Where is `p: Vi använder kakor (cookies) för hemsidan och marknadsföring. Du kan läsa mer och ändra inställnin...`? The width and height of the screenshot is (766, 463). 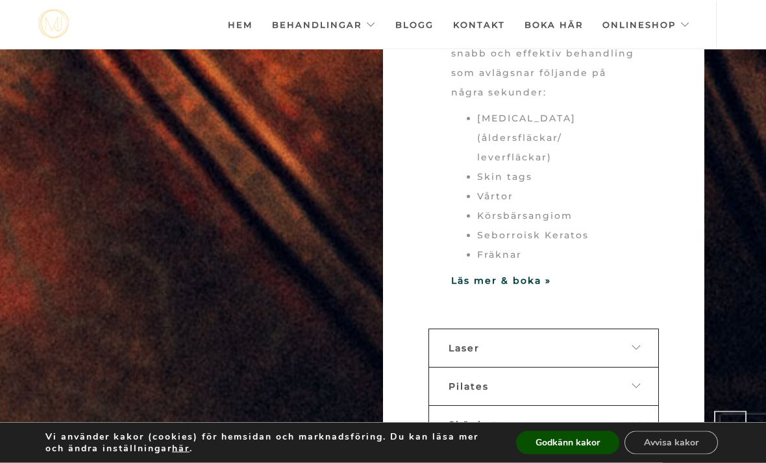
p: Vi använder kakor (cookies) för hemsidan och marknadsföring. Du kan läsa mer och ändra inställnin... is located at coordinates (268, 443).